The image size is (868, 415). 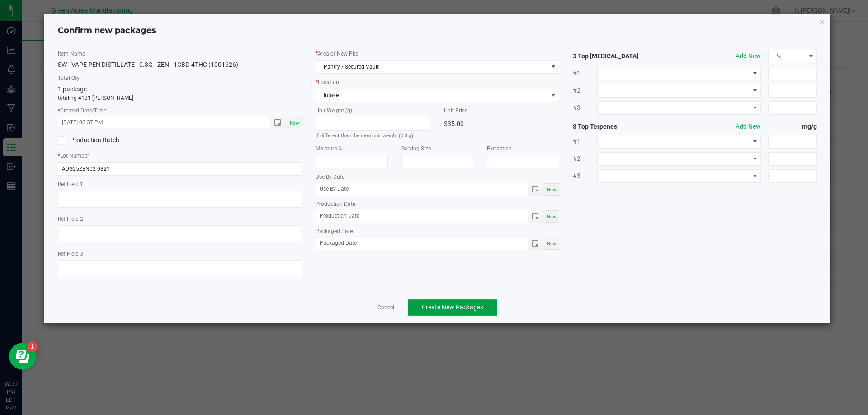 I want to click on label: Location, so click(x=437, y=82).